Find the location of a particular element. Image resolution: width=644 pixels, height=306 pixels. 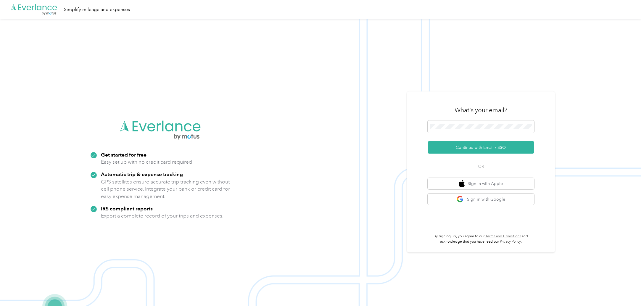

img: apple logo is located at coordinates (462, 183).